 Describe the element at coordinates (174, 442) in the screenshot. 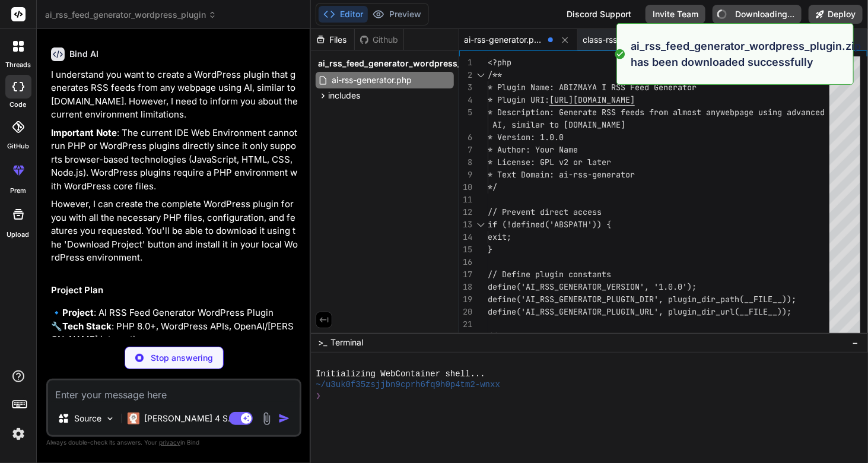

I see `p: Always double-check its answers. Your in Bind` at that location.